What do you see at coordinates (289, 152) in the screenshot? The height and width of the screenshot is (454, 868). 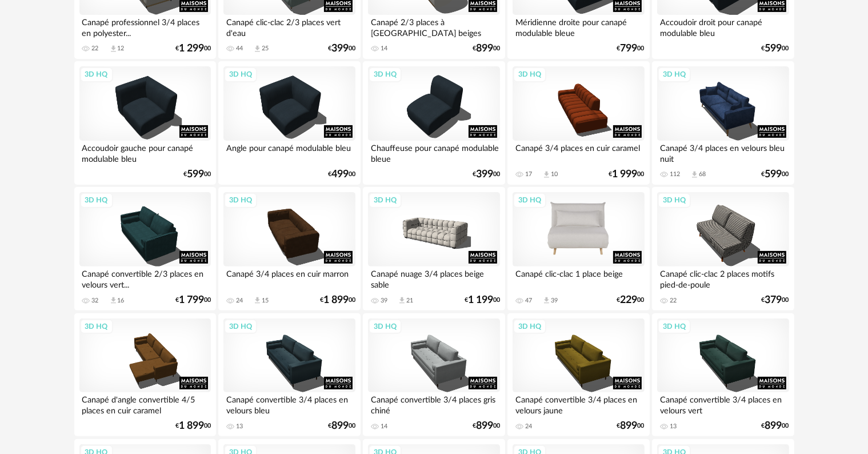 I see `div: Angle pour canapé modulable bleu` at bounding box center [289, 152].